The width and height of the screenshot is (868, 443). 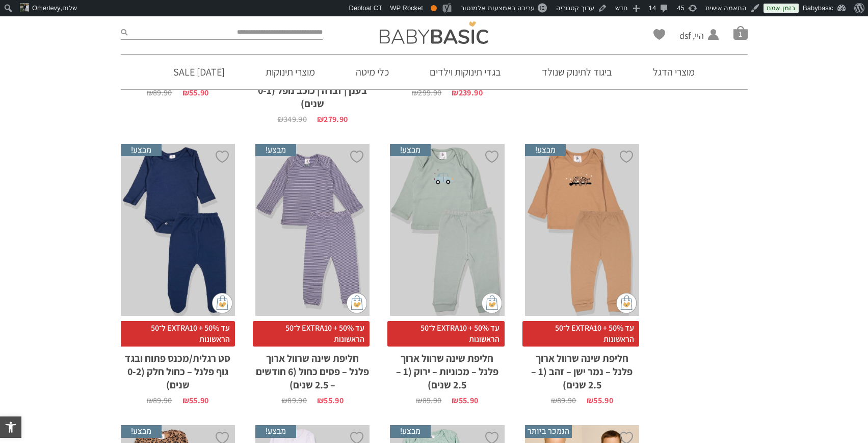 I want to click on a: מבצע! סט רגלית/מכנס פתוח ובגד גוף פלנל - כחול חלק (0-2 שנים) עד 50% + EXTRA10 ל־50 הראשונותסט רגל..., so click(x=178, y=274).